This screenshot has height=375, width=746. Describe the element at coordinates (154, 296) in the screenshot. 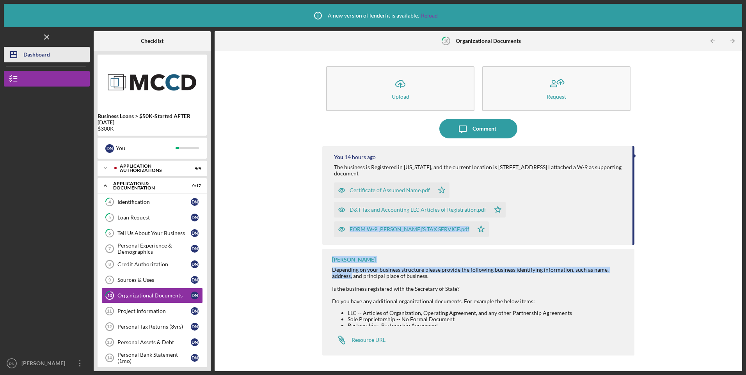

I see `div: Organizational Documents` at that location.